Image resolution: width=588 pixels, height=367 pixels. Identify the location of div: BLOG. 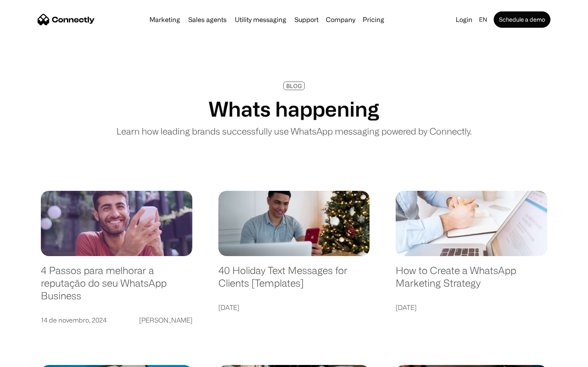
(294, 86).